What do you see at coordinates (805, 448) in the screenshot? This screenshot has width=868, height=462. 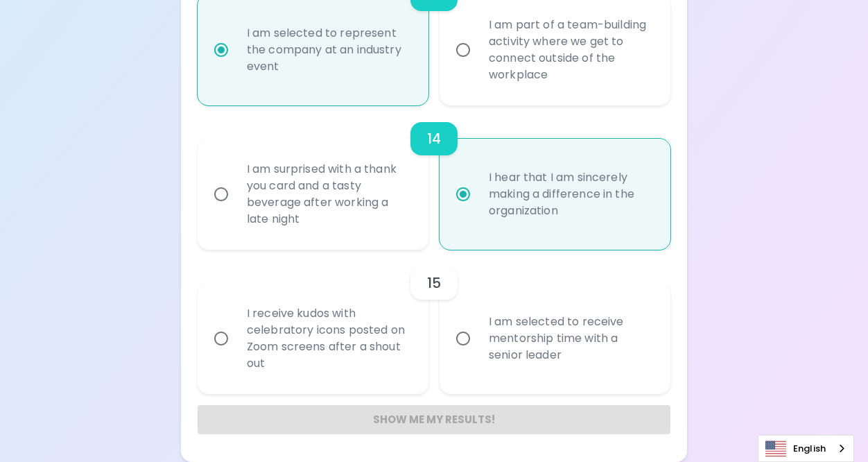 I see `a: English` at bounding box center [805, 448].